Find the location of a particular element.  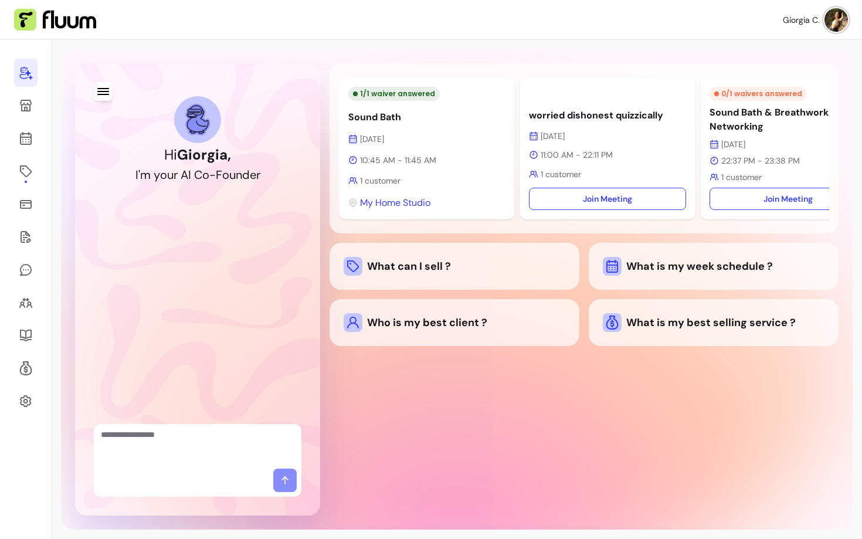

button: avatarGiorgia C. is located at coordinates (815, 20).